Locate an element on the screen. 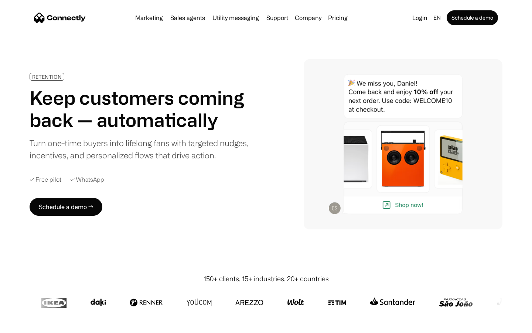 Image resolution: width=532 pixels, height=333 pixels. a: Marketing is located at coordinates (149, 18).